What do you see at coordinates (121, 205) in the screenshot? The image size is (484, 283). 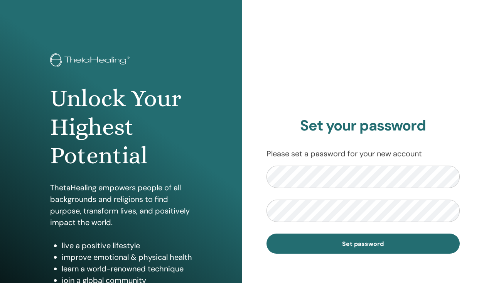 I see `p: ThetaHealing empowers people of all backgrounds and religions to find purpose, transform lives, a...` at bounding box center [121, 205].